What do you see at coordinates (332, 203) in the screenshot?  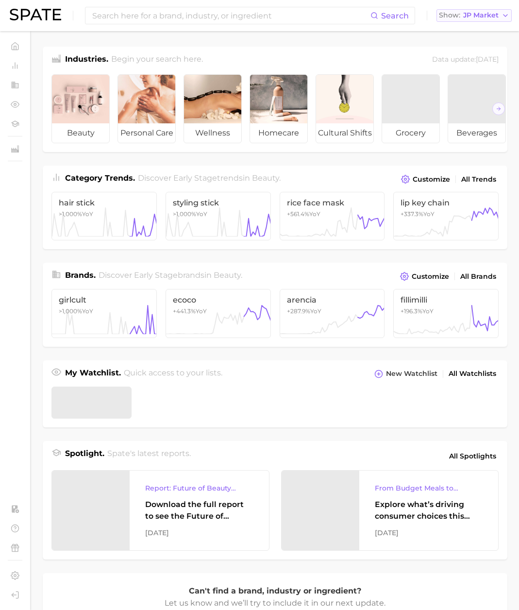 I see `span: rice face mask` at bounding box center [332, 203].